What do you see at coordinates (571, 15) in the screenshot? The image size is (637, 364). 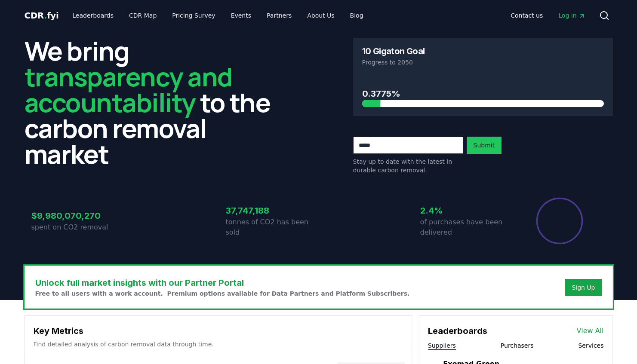 I see `span: Log in` at bounding box center [571, 15].